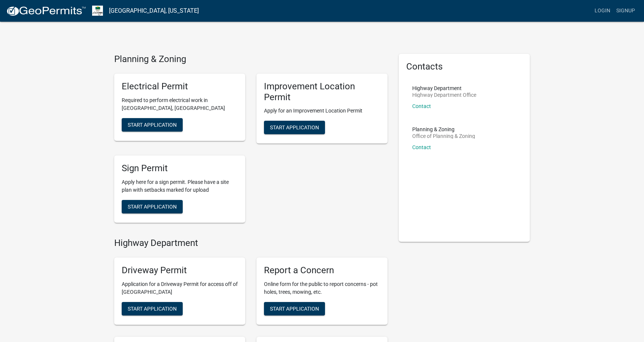 The image size is (644, 342). Describe the element at coordinates (180, 168) in the screenshot. I see `h5: Sign Permit` at that location.